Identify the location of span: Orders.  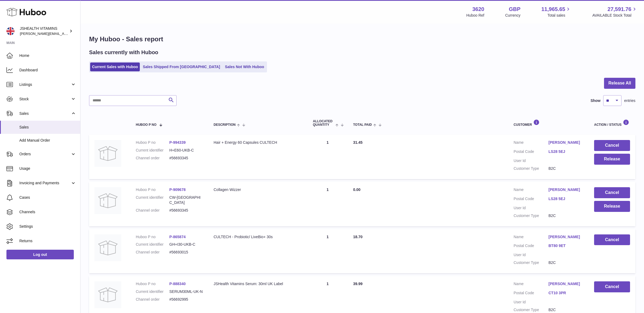
(45, 154).